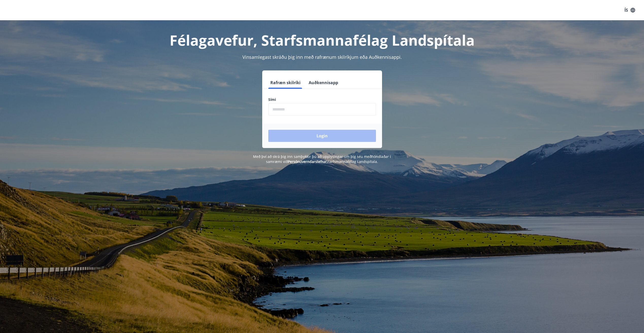  Describe the element at coordinates (307, 161) in the screenshot. I see `a: Persónuverndarstefna` at that location.